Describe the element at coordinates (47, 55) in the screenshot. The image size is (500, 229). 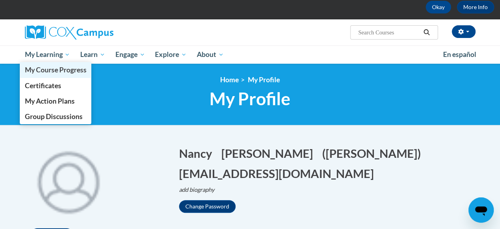
I see `a: My Learning` at that location.